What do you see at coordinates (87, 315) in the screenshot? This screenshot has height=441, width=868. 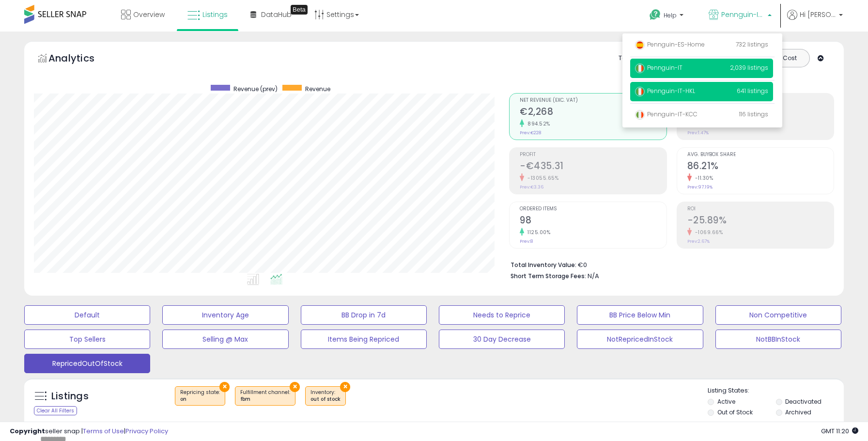 I see `button: Default` at bounding box center [87, 315].